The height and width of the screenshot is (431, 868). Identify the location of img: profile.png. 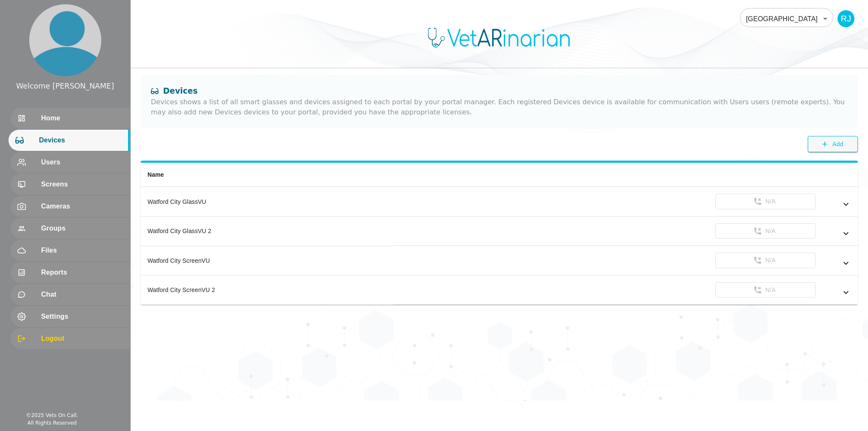
(65, 40).